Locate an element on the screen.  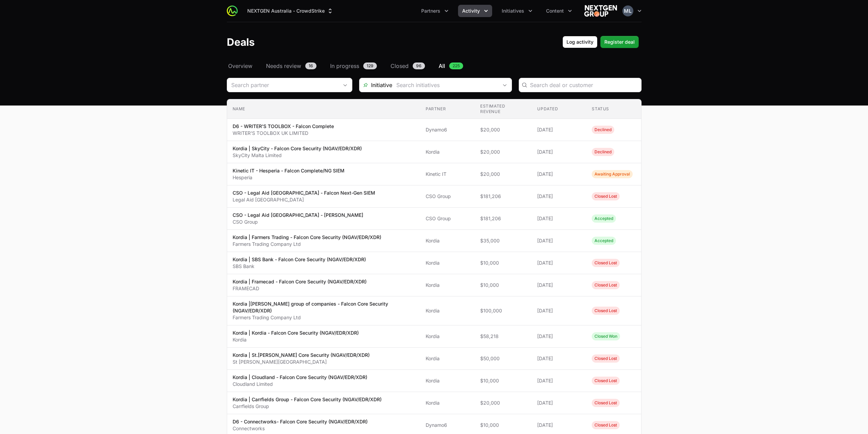
p: Hesperia is located at coordinates (288, 177).